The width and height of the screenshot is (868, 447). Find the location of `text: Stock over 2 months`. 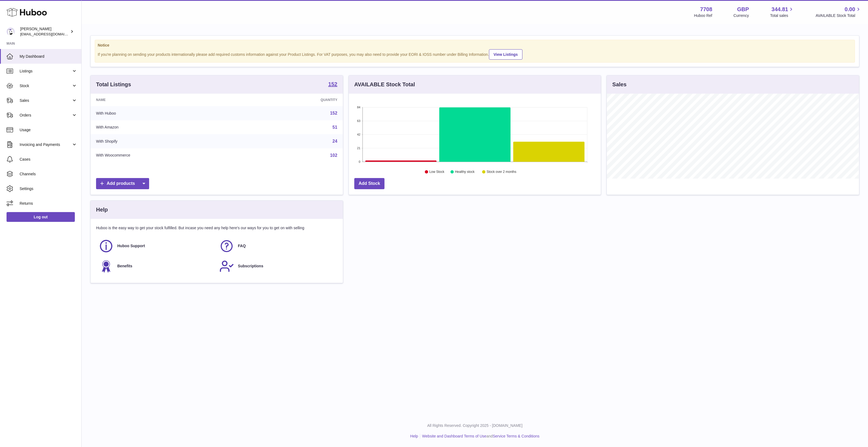

text: Stock over 2 months is located at coordinates (501, 172).